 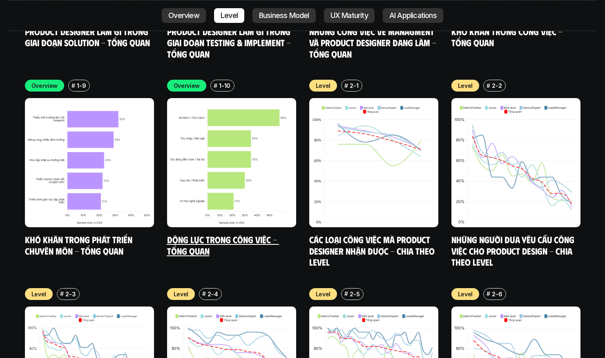 I want to click on p: UX Maturity, so click(x=349, y=16).